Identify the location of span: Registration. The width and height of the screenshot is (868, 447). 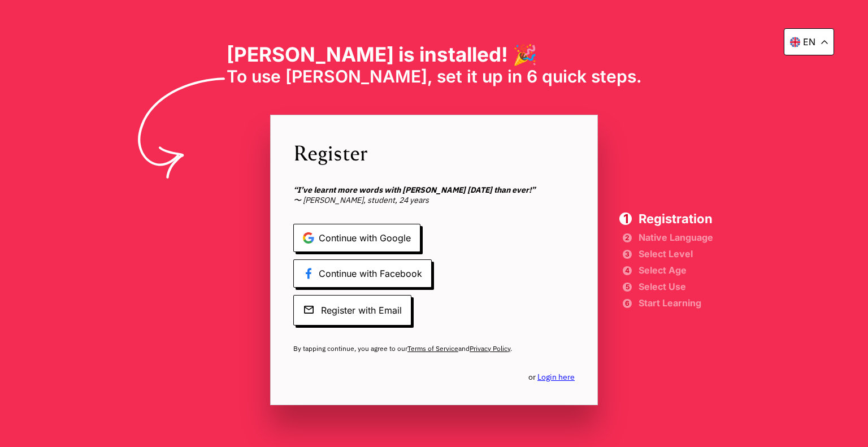
(676, 219).